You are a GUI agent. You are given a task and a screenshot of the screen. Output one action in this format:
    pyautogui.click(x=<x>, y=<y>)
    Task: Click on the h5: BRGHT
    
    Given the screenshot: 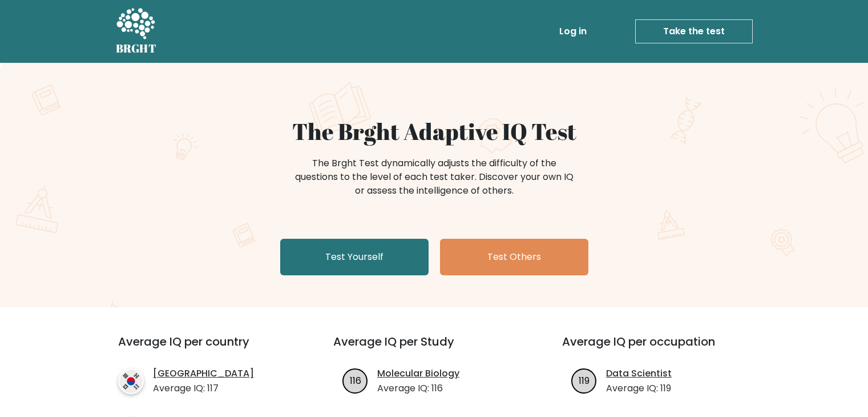 What is the action you would take?
    pyautogui.click(x=136, y=49)
    